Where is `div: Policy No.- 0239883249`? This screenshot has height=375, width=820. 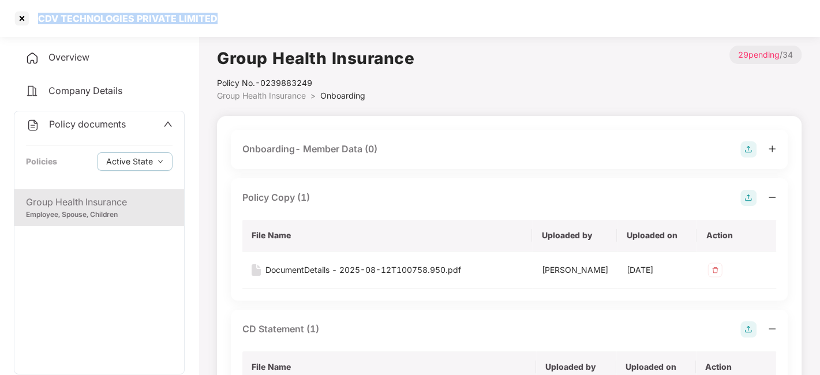
div: Policy No.- 0239883249 is located at coordinates (316, 83).